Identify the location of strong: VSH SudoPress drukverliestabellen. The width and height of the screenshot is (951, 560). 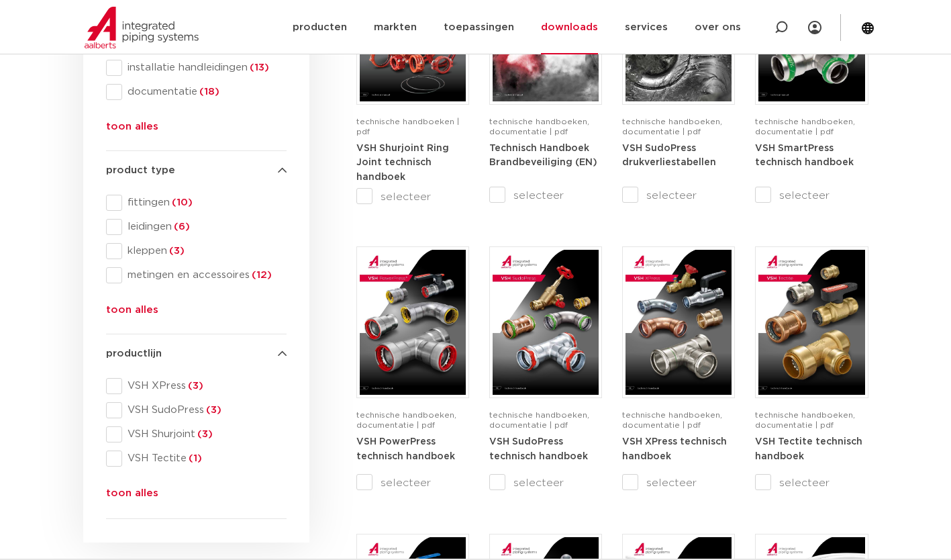
(669, 156).